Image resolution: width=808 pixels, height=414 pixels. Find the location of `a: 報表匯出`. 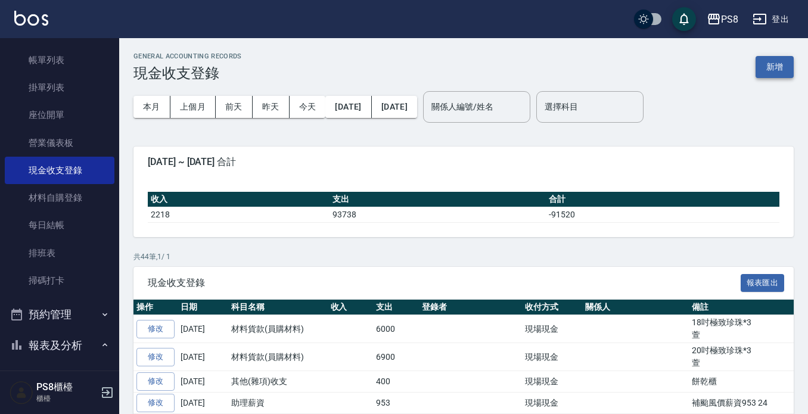

a: 報表匯出 is located at coordinates (763, 282).